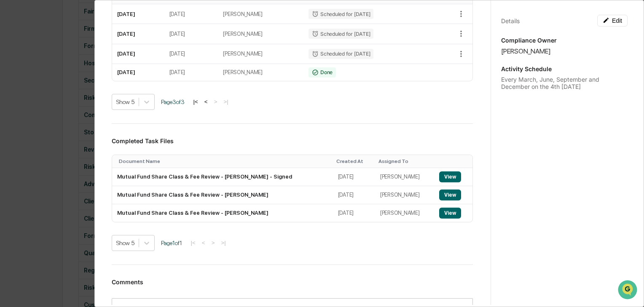 This screenshot has height=307, width=644. I want to click on span: Pylon, so click(93, 146).